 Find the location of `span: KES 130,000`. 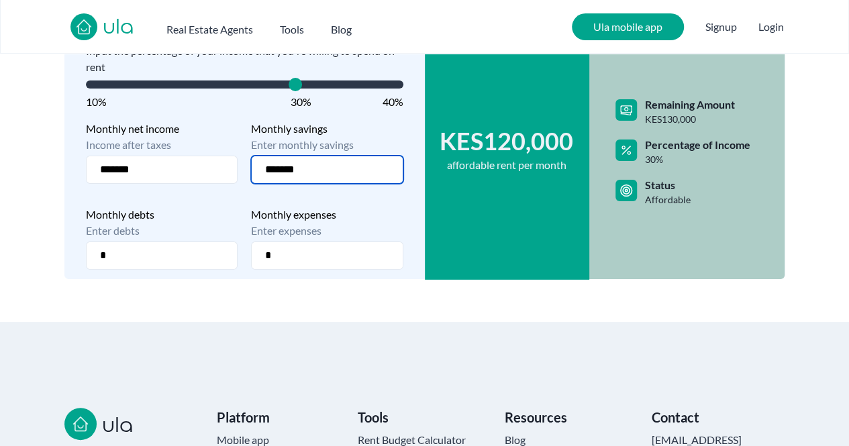

span: KES 130,000 is located at coordinates (690, 119).